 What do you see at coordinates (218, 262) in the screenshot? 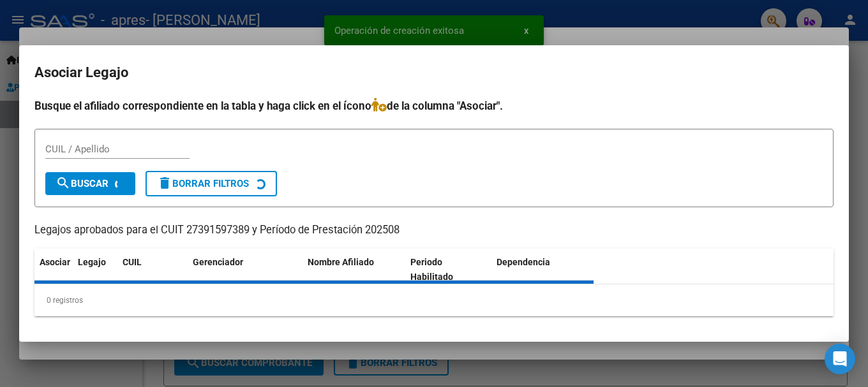
I see `span: Gerenciador` at bounding box center [218, 262].